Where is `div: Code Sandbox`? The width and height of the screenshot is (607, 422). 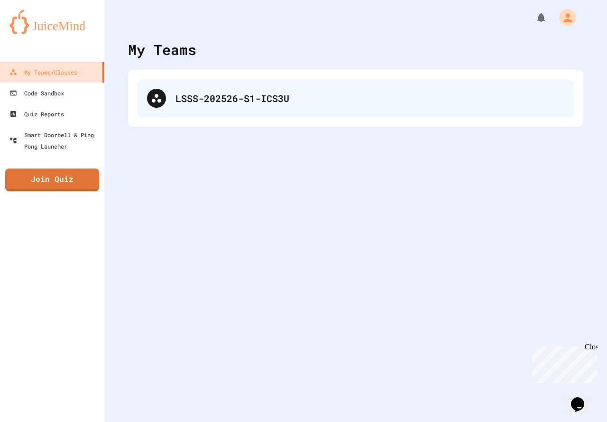
div: Code Sandbox is located at coordinates (37, 93).